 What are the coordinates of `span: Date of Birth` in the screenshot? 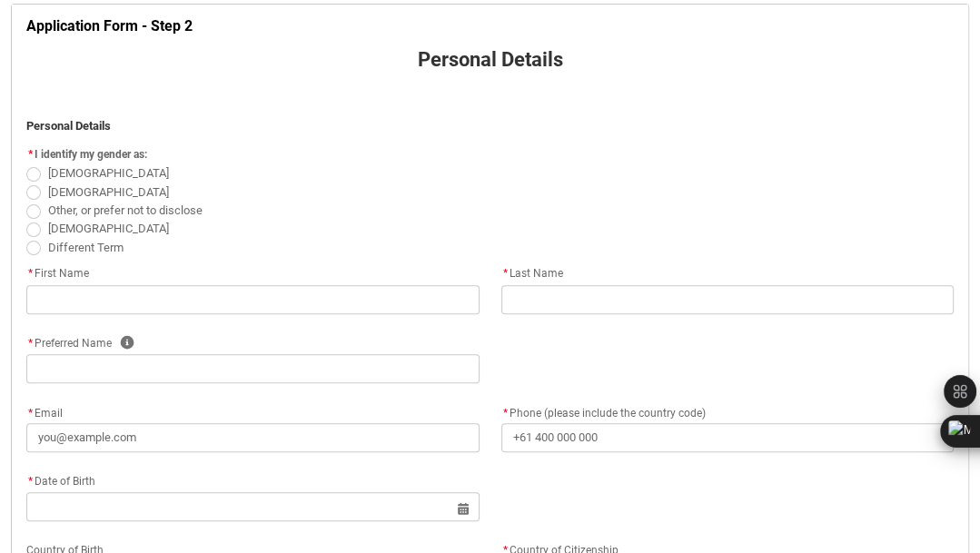 It's located at (61, 481).